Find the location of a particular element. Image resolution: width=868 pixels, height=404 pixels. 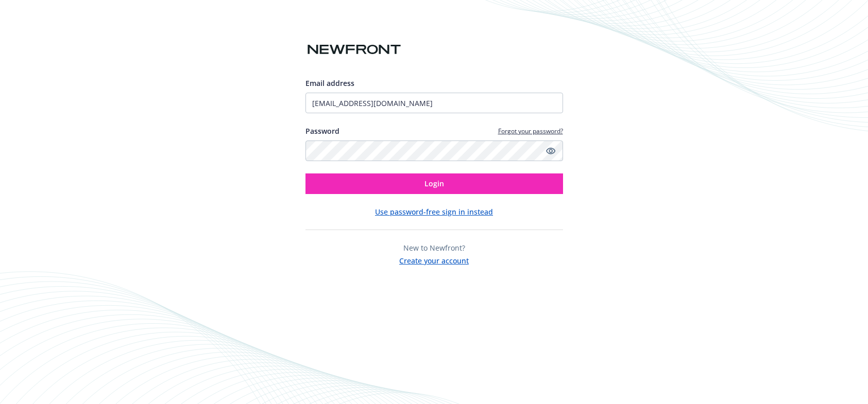

label: Password is located at coordinates (322, 131).